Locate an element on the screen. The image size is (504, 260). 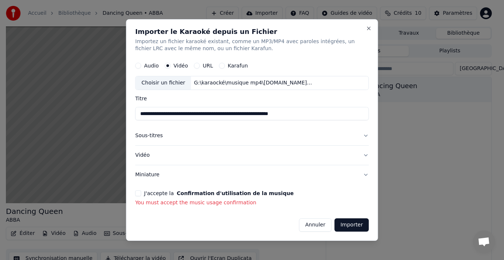
button: Annuler is located at coordinates (315, 225).